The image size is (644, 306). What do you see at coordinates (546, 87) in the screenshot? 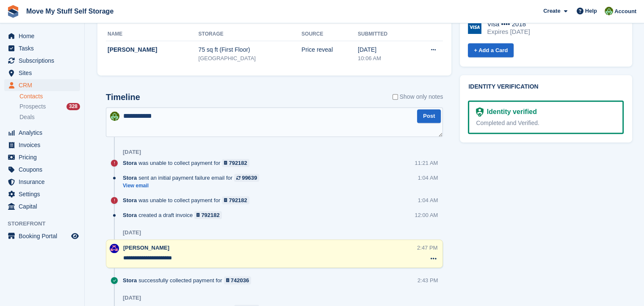
I see `h2: Identity verification` at bounding box center [546, 87].